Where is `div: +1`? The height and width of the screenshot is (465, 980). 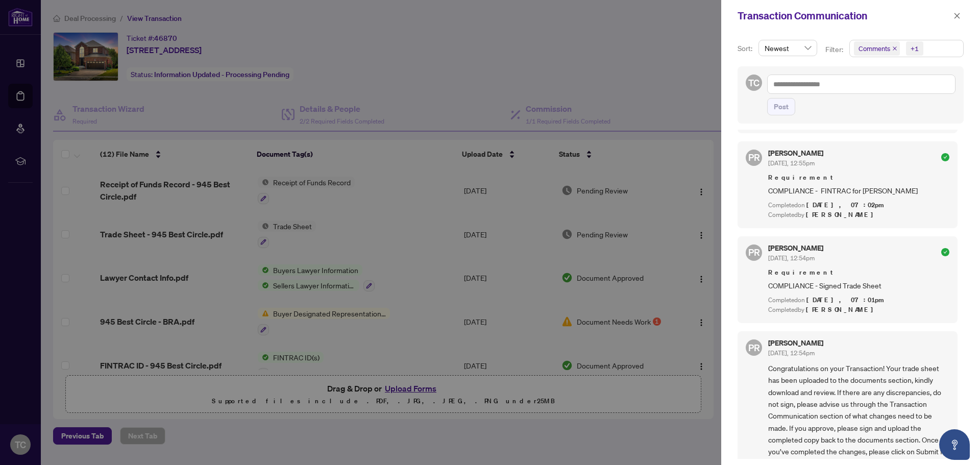 div: +1 is located at coordinates (915, 48).